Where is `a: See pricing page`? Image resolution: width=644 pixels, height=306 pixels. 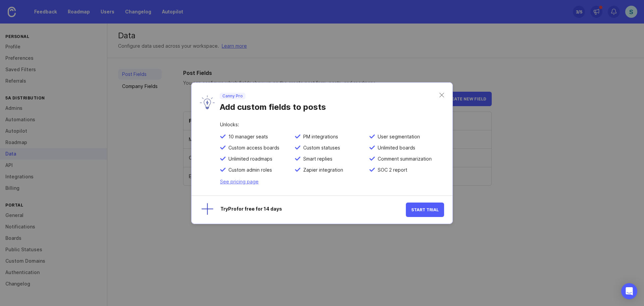
a: See pricing page is located at coordinates (239, 182).